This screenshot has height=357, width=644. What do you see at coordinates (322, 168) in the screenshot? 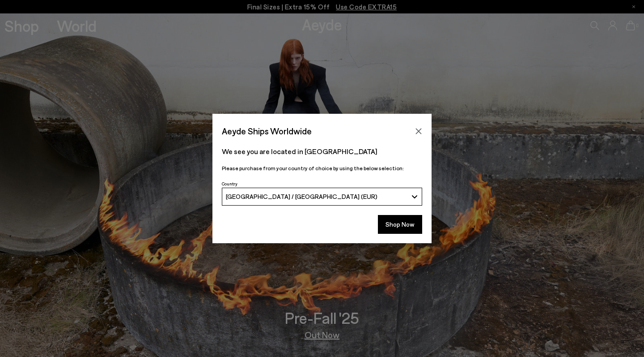
I see `p: Please purchase from your country of choice by using the below selection:` at bounding box center [322, 168].